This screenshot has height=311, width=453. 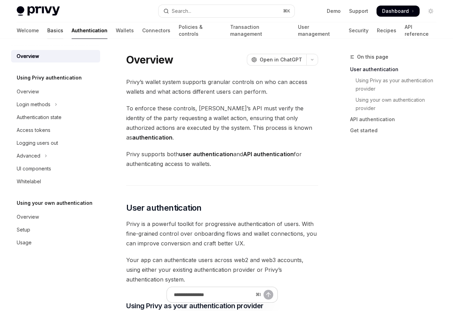 I want to click on div: UI components, so click(x=34, y=169).